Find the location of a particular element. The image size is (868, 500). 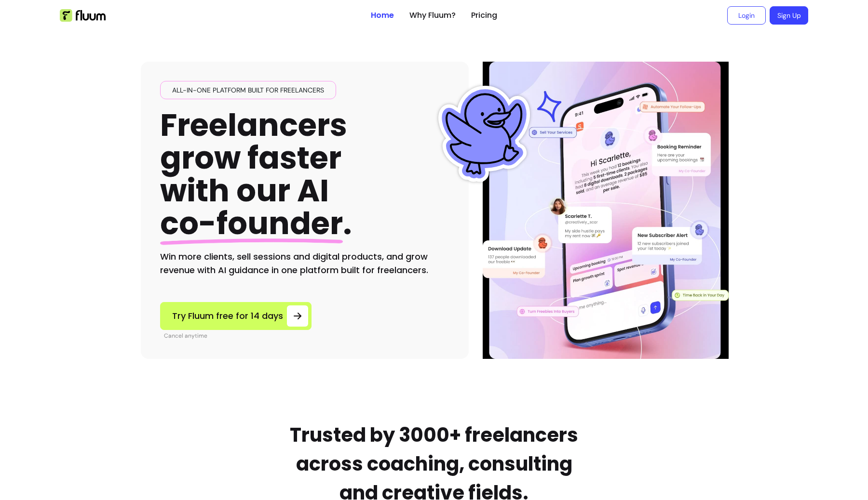

h2: Win more clients, sell sessions and digital products, and grow revenue with AI guidance in one pl... is located at coordinates (305, 264).